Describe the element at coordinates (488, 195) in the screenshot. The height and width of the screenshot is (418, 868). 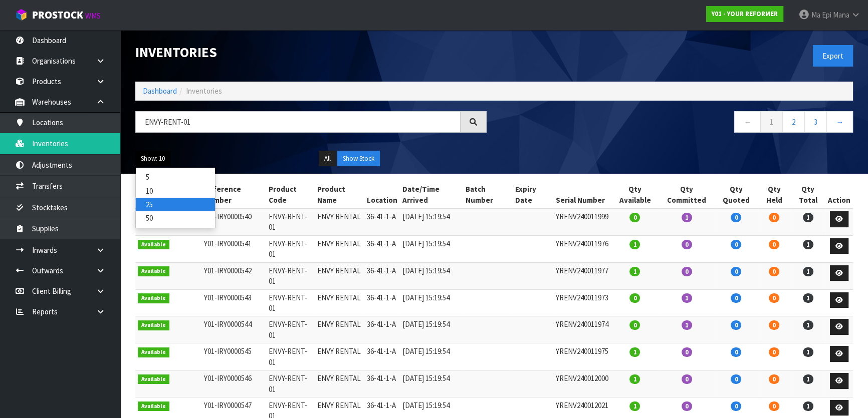
I see `th: Batch Number` at that location.